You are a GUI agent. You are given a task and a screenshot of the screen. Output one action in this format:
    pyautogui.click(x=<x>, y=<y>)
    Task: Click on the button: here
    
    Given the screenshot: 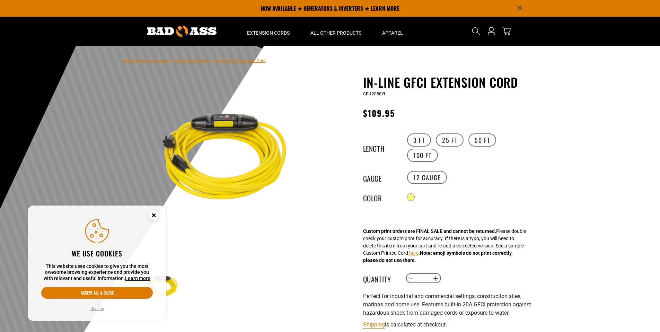 What is the action you would take?
    pyautogui.click(x=414, y=253)
    